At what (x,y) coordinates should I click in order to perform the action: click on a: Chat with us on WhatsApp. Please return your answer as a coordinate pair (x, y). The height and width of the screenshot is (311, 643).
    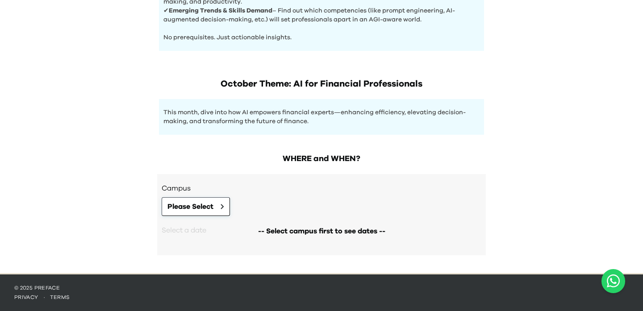
    Looking at the image, I should click on (613, 281).